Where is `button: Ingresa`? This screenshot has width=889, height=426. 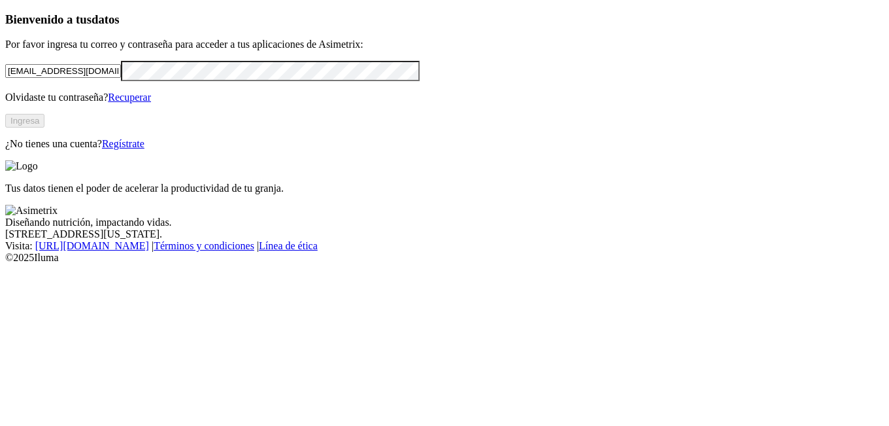
button: Ingresa is located at coordinates (25, 120).